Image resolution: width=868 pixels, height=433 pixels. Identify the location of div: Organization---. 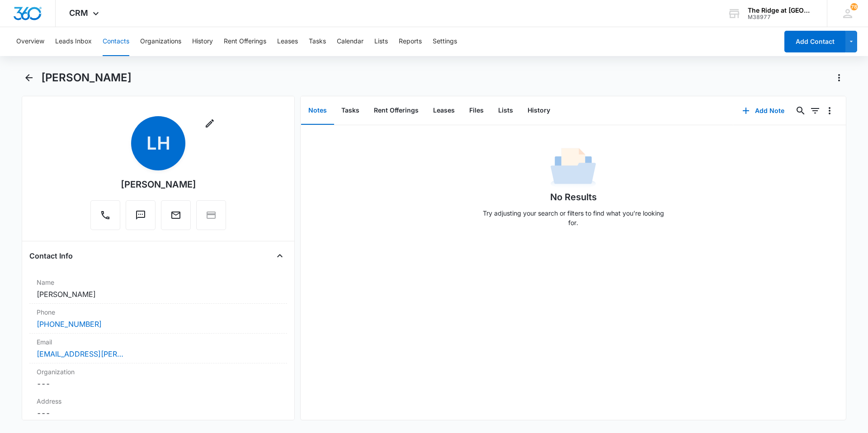
(158, 378).